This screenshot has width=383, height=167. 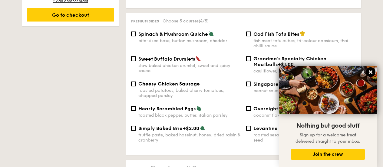 I want to click on input: Simply Baked Brie+$2.00truffle paste, baked hazelnut, honey, dried raisin & cranberry, so click(x=134, y=128).